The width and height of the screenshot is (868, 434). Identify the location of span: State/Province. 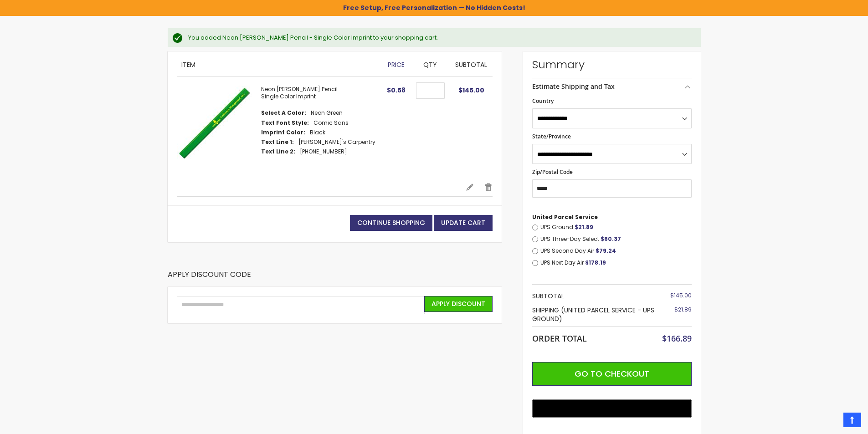
(551, 136).